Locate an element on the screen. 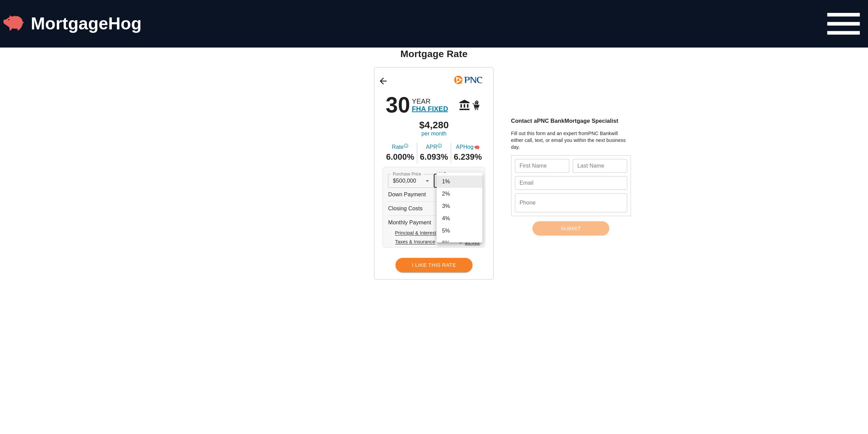 The height and width of the screenshot is (434, 868). li: 6% is located at coordinates (460, 243).